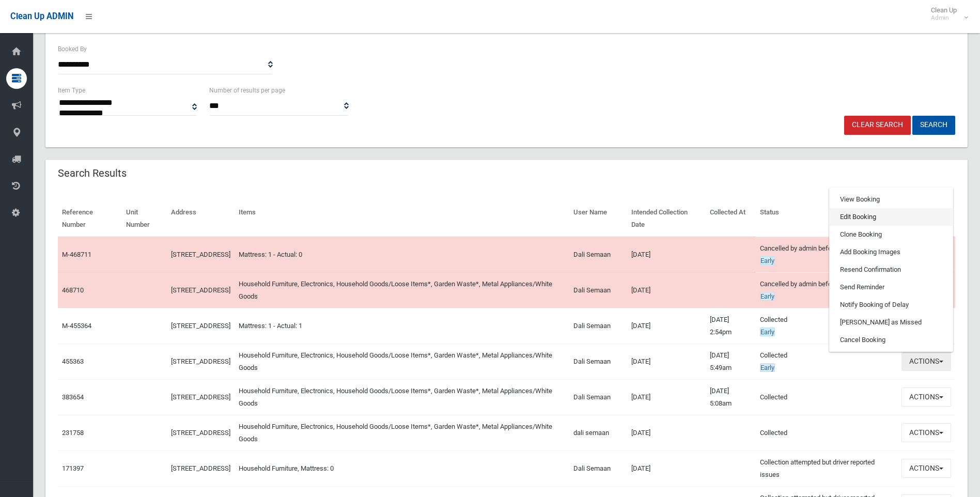 The image size is (980, 497). What do you see at coordinates (947, 14) in the screenshot?
I see `span: Clean Up` at bounding box center [947, 14].